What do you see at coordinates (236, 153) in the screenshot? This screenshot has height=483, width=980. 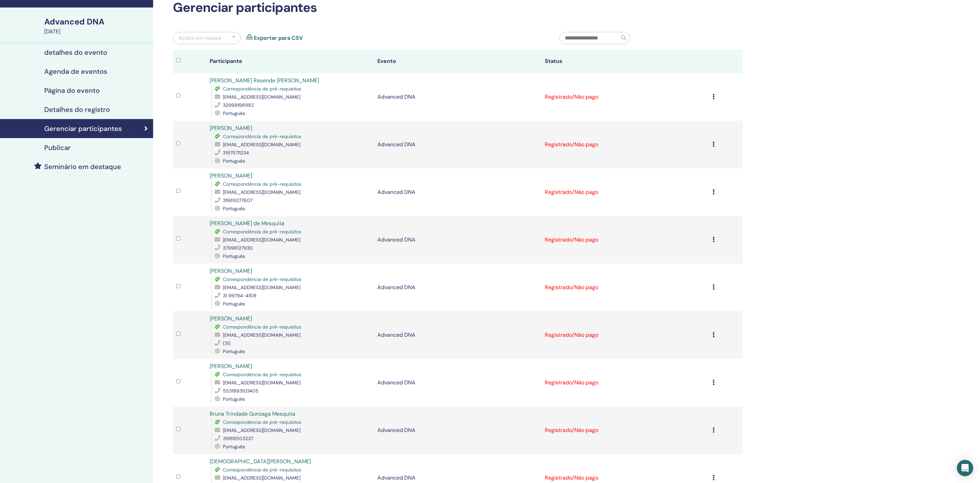 I see `span: 31975711234` at bounding box center [236, 153].